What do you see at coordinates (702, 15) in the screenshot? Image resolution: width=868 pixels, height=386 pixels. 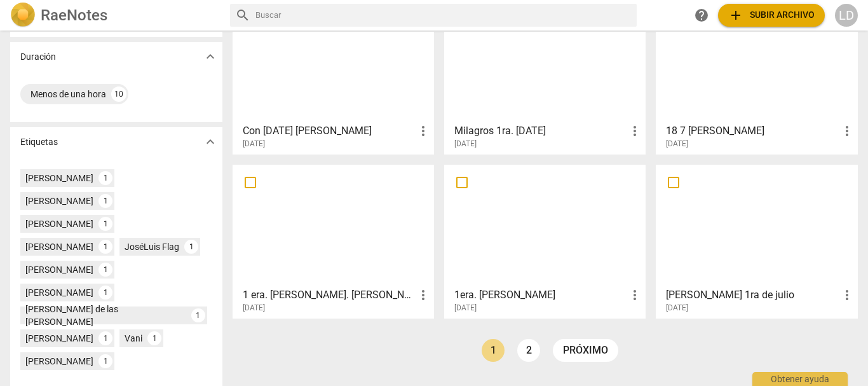 I see `a: Obtener ayuda` at bounding box center [702, 15].